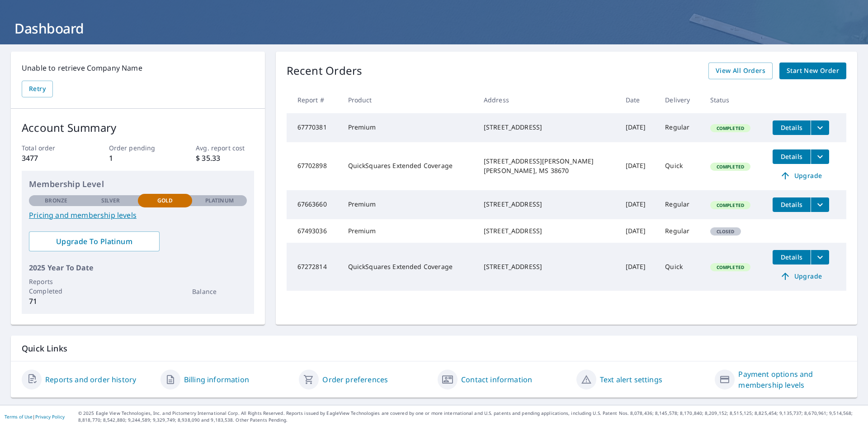 This screenshot has width=868, height=428. What do you see at coordinates (51, 147) in the screenshot?
I see `p: Total order` at bounding box center [51, 147].